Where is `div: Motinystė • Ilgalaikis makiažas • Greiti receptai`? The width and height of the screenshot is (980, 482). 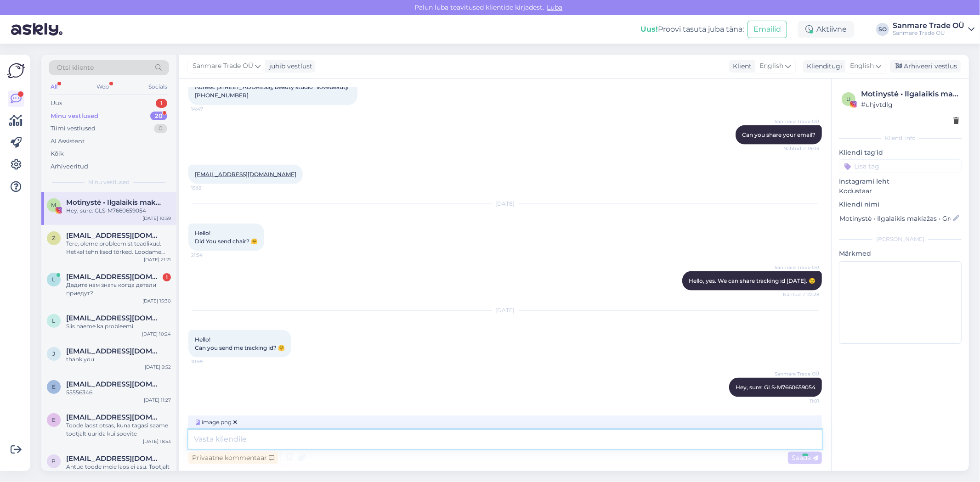
div: Motinystė • Ilgalaikis makiažas • Greiti receptai is located at coordinates (909, 94).